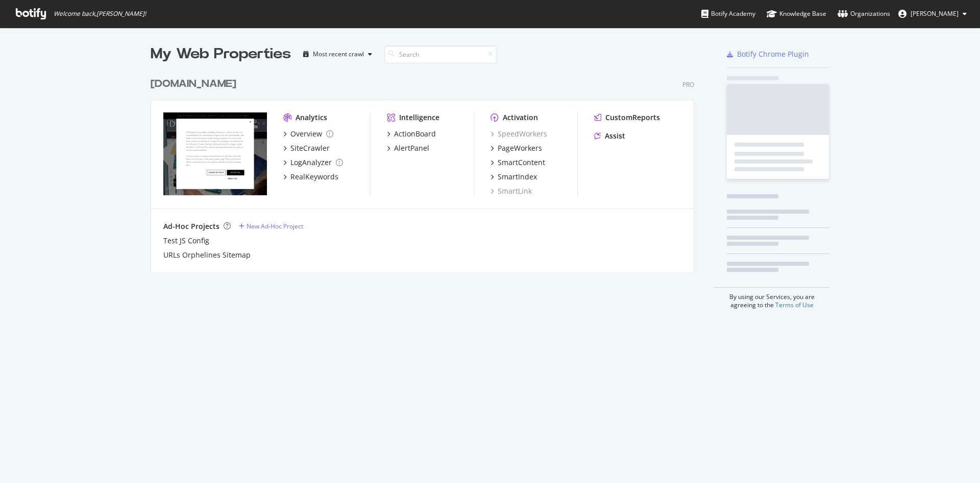  I want to click on div: Overview, so click(306, 134).